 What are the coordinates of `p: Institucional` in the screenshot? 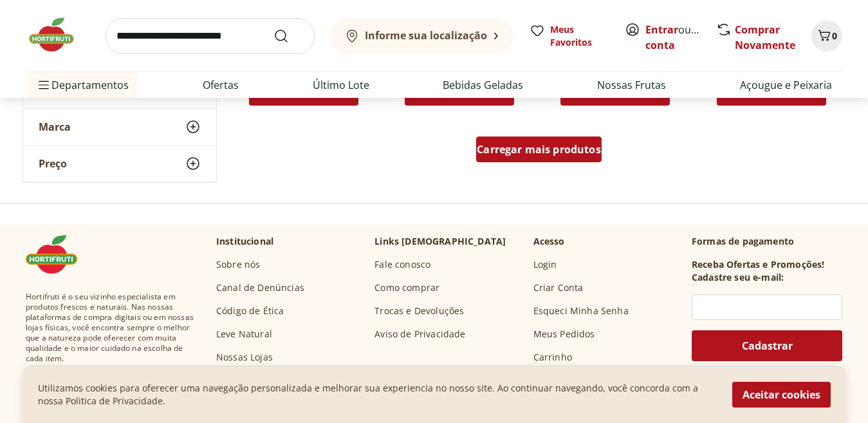 It's located at (244, 242).